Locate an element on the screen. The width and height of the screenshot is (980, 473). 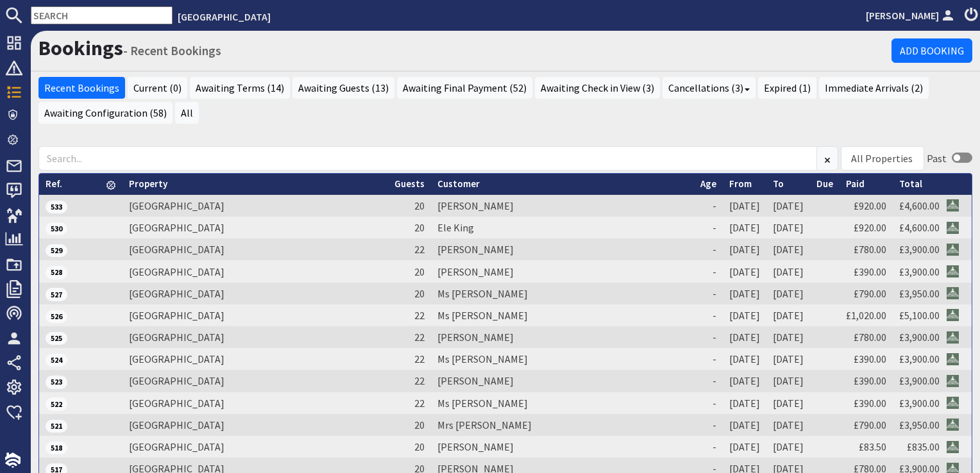
span: 521 is located at coordinates (56, 426).